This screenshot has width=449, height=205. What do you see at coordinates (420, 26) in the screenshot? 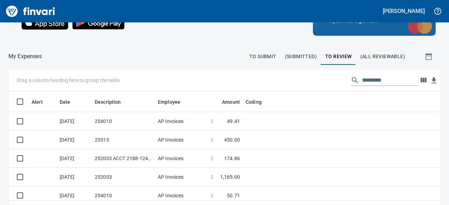
I see `img: mastercard.svg` at bounding box center [420, 26].